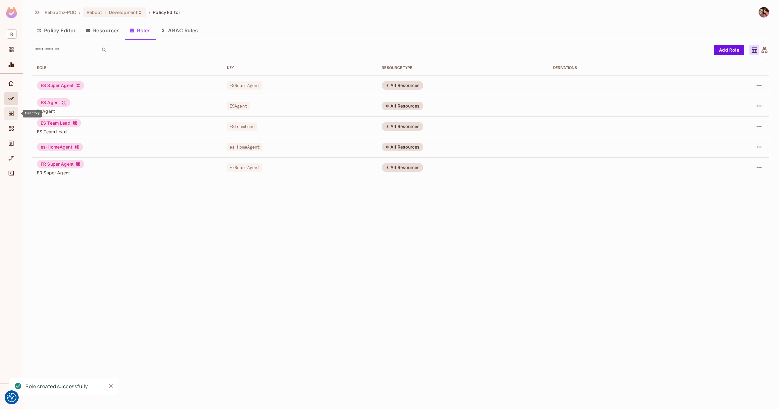 This screenshot has height=409, width=778. I want to click on span: ESTeamLead, so click(242, 126).